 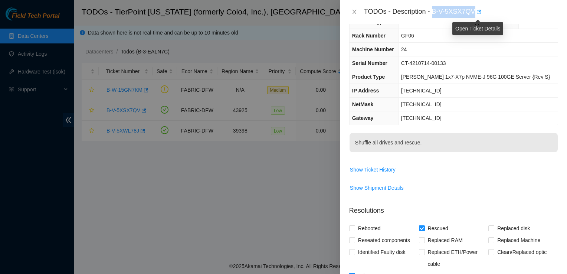 I want to click on span: Reseated components, so click(x=384, y=240).